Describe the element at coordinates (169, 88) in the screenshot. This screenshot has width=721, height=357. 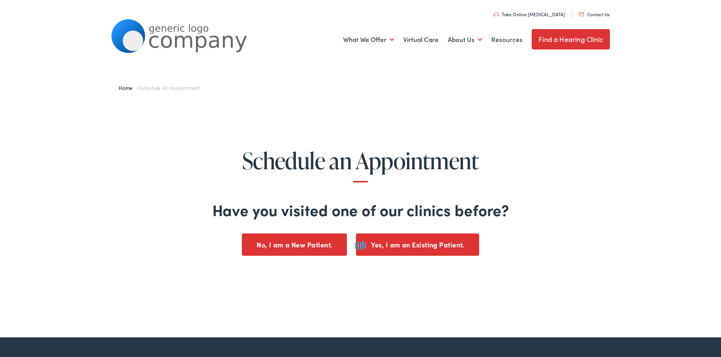
I see `span: Schedule an Appointment` at that location.